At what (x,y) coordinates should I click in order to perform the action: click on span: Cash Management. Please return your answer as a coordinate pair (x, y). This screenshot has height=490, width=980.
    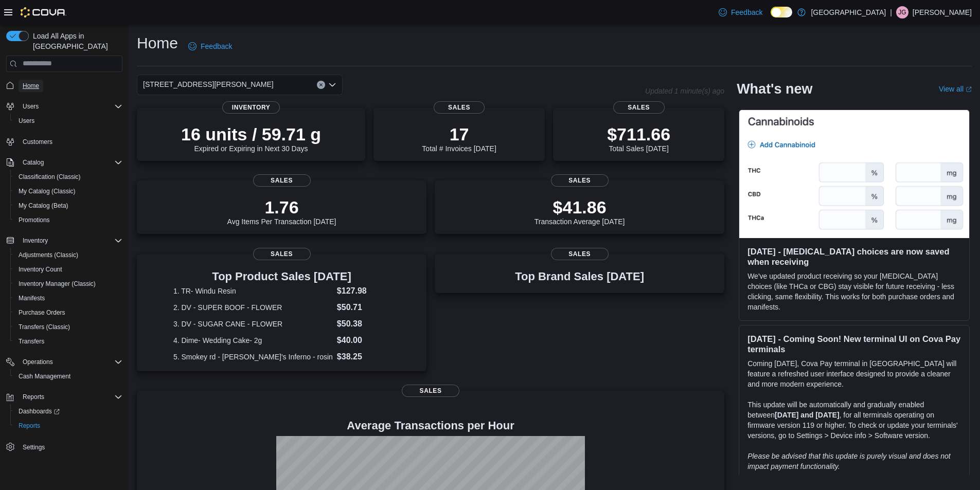
    Looking at the image, I should click on (44, 377).